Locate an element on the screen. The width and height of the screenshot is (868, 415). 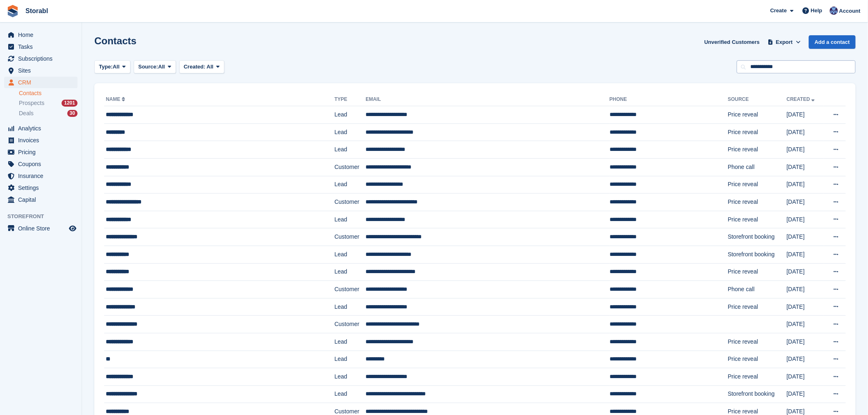
span: Sites is located at coordinates (43, 71).